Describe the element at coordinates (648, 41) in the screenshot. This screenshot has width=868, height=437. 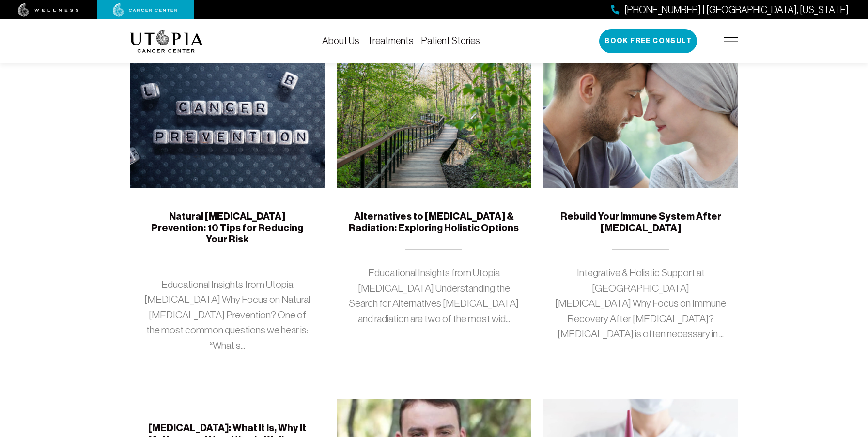
I see `button: Book Free Consult` at that location.